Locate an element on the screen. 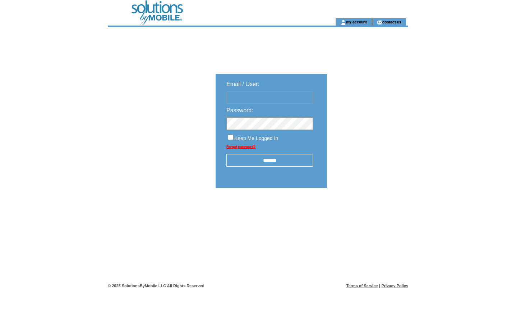 The height and width of the screenshot is (325, 516). a: Privacy Policy is located at coordinates (395, 285).